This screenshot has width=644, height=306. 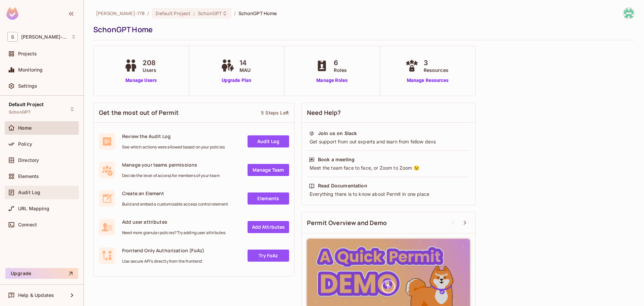 What do you see at coordinates (171, 165) in the screenshot?
I see `span: Manage your teams permissions` at bounding box center [171, 165].